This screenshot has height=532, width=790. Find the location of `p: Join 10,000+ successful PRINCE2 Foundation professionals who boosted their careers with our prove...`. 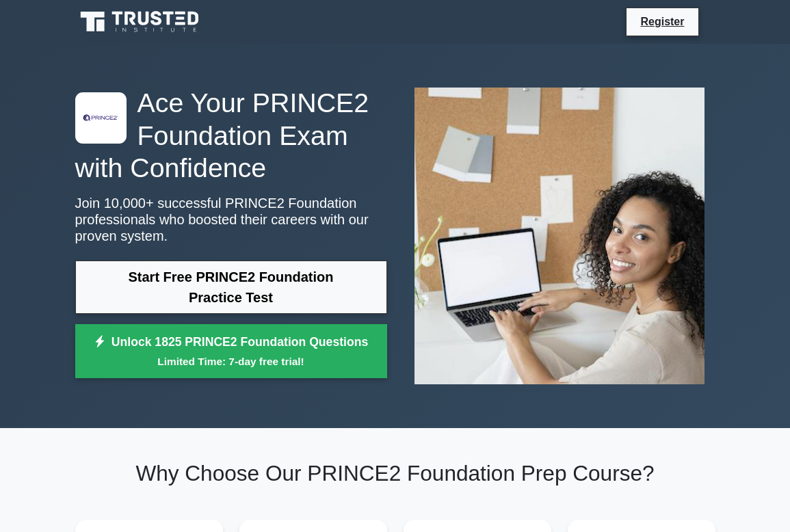

p: Join 10,000+ successful PRINCE2 Foundation professionals who boosted their careers with our prove... is located at coordinates (231, 220).